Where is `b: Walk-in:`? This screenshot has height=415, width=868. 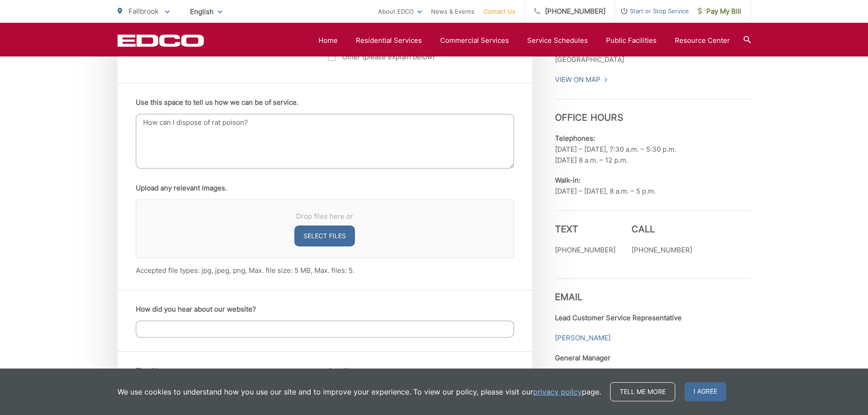
b: Walk-in: is located at coordinates (568, 180).